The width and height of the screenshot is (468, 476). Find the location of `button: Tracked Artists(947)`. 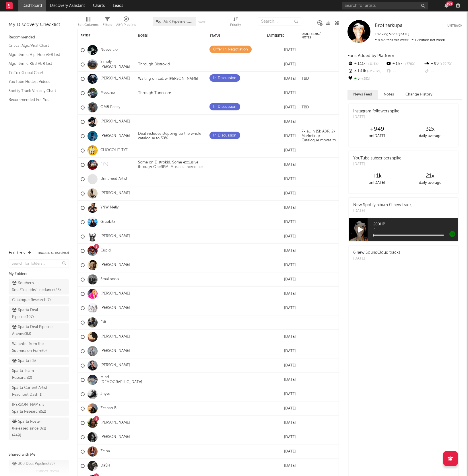

button: Tracked Artists(947) is located at coordinates (53, 254).